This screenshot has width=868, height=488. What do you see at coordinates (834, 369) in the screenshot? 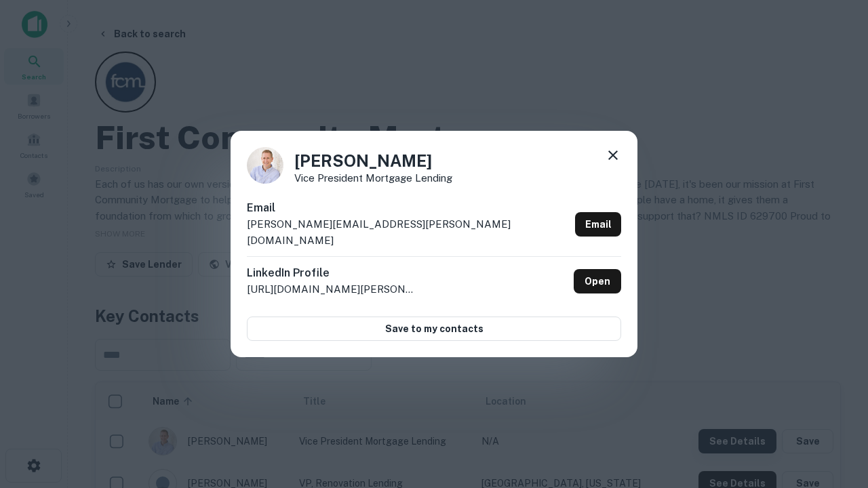
I see `div: Chat Widget` at bounding box center [834, 369].